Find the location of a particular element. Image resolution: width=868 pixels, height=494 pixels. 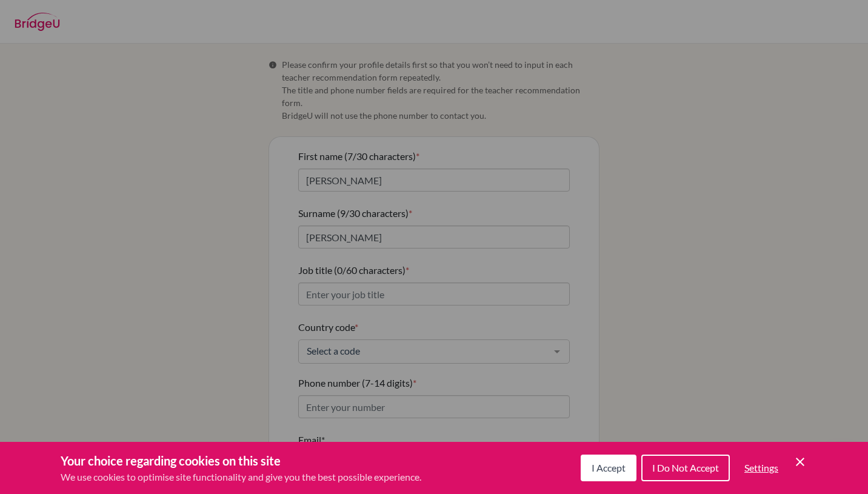

span: Settings is located at coordinates (761, 468).